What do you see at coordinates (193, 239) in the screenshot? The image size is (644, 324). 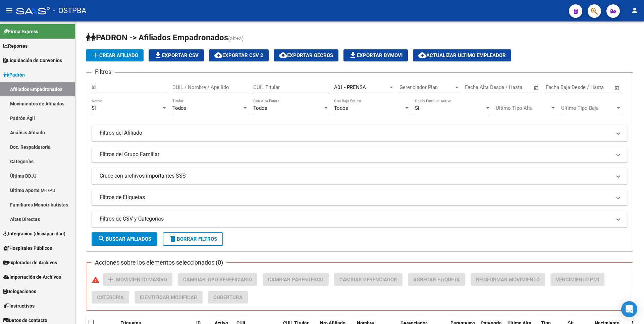 I see `span: Borrar Filtros` at bounding box center [193, 239].